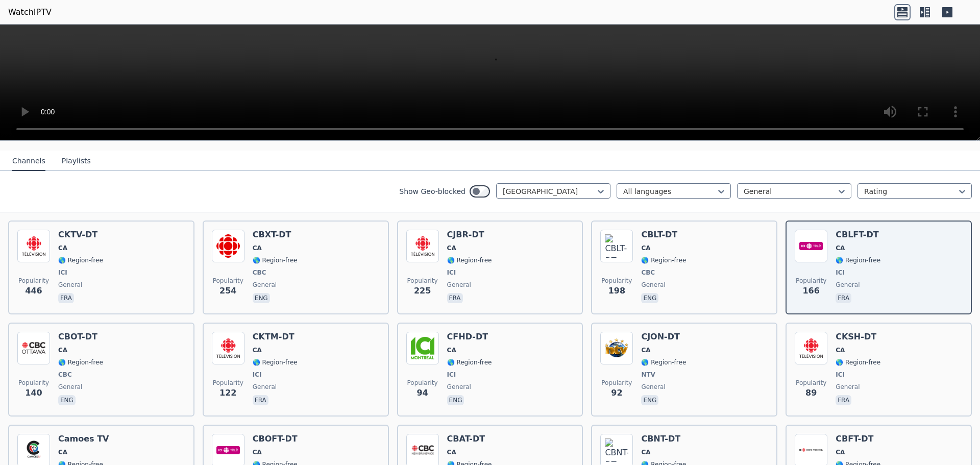 The width and height of the screenshot is (980, 465). What do you see at coordinates (469, 439) in the screenshot?
I see `h6: CBAT-DT` at bounding box center [469, 439].